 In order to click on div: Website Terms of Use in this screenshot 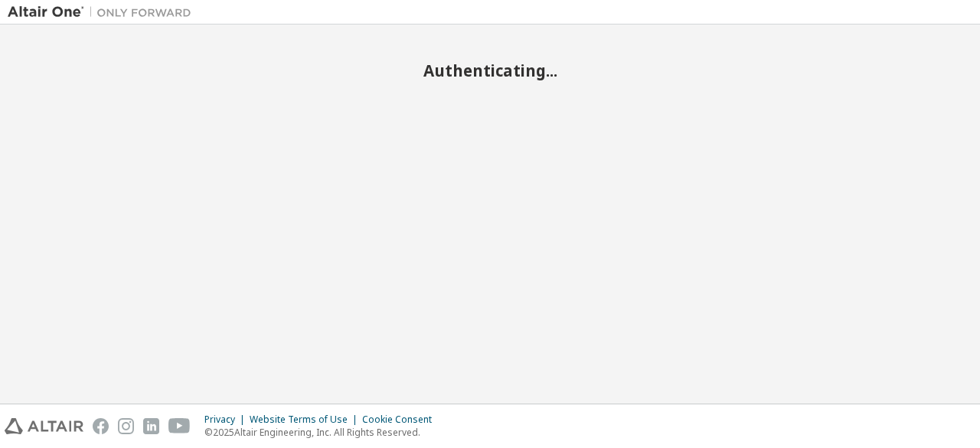, I will do `click(306, 420)`.